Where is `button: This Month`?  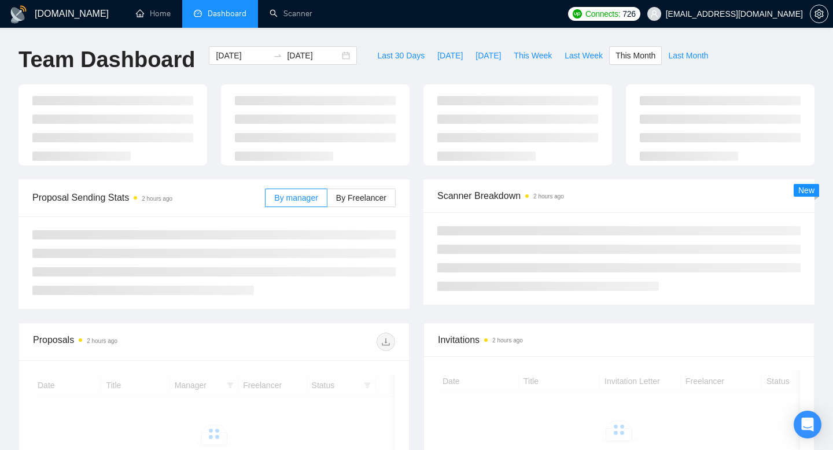 button: This Month is located at coordinates (635, 56).